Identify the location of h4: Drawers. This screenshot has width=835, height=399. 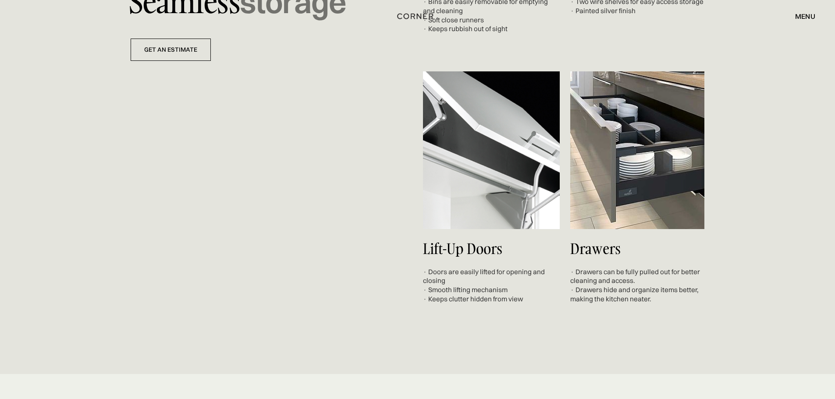
(638, 249).